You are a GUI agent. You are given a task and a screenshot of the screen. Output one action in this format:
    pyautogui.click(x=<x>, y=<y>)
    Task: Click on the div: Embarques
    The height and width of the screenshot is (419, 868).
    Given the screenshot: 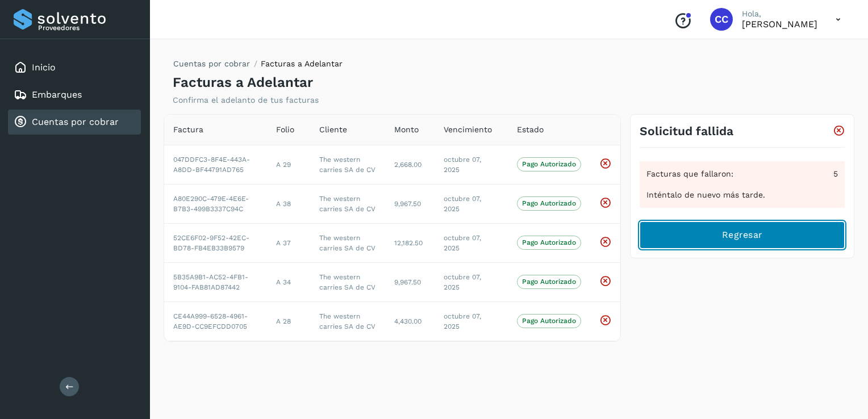 What is the action you would take?
    pyautogui.click(x=74, y=95)
    